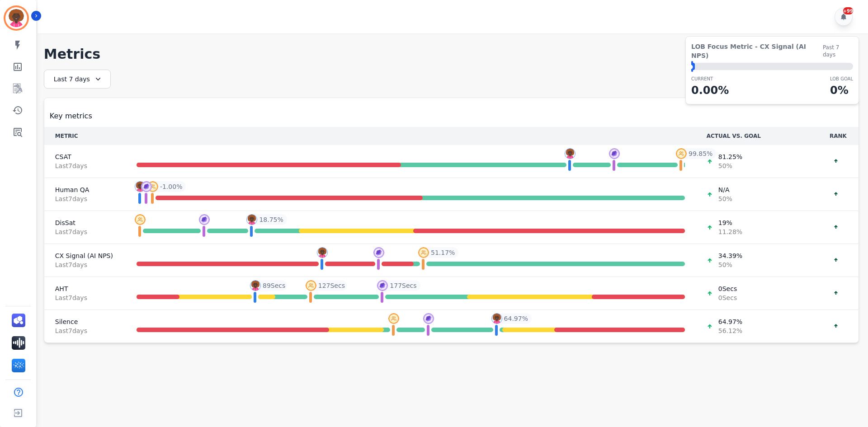  Describe the element at coordinates (172, 186) in the screenshot. I see `span: -1.00 %` at that location.